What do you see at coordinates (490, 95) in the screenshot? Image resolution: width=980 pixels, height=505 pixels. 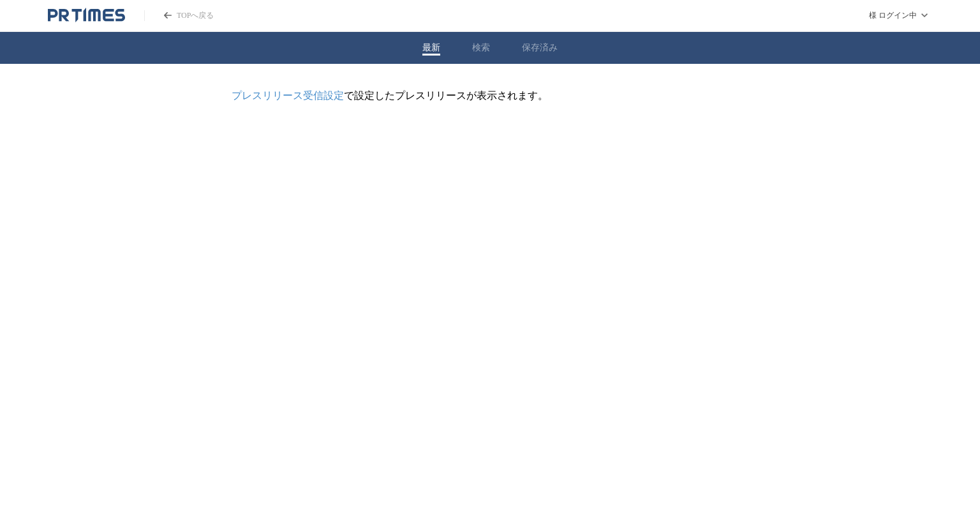 I see `p: で設定したプレスリリースが表示されます。` at bounding box center [490, 95].